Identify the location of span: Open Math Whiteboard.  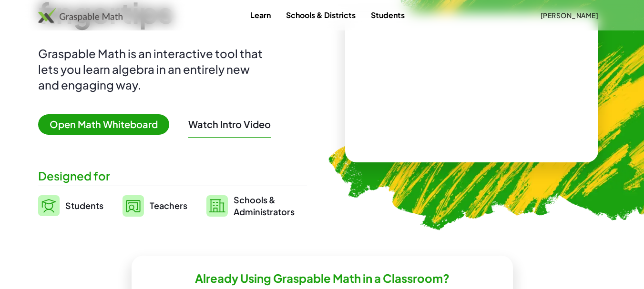
(103, 124).